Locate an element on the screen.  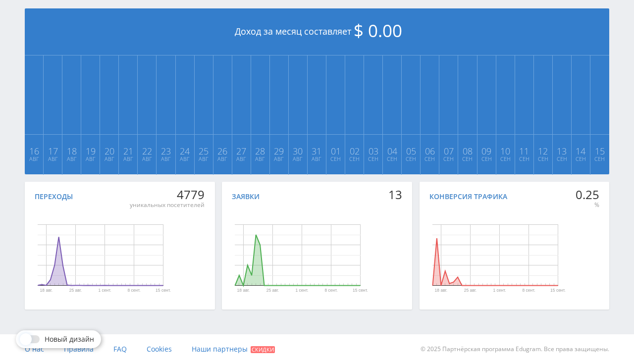
span: 06 is located at coordinates (430, 151).